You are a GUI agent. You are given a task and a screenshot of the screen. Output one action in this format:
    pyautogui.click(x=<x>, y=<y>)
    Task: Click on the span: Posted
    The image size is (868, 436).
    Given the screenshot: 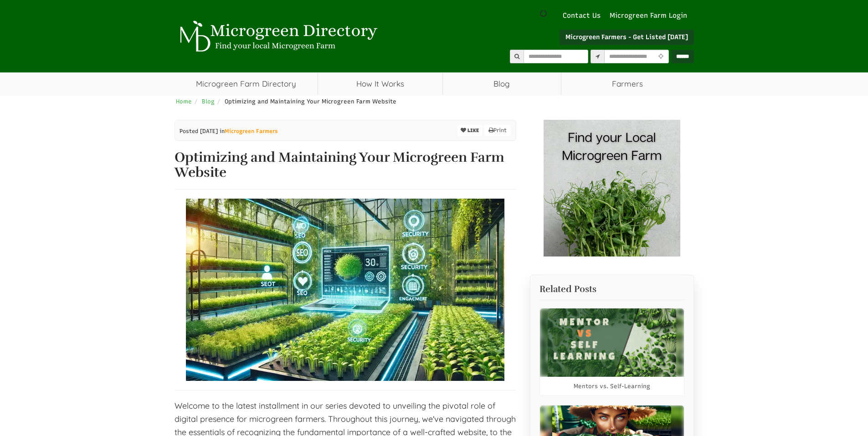 What is the action you would take?
    pyautogui.click(x=188, y=131)
    